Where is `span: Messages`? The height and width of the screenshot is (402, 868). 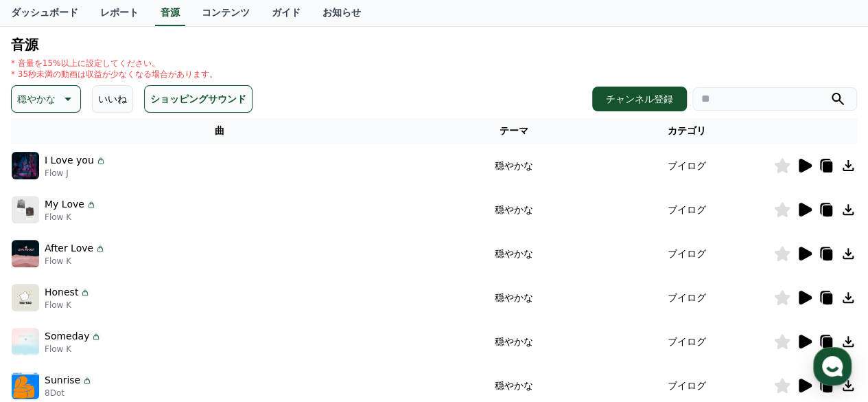
span: Messages is located at coordinates (134, 314).